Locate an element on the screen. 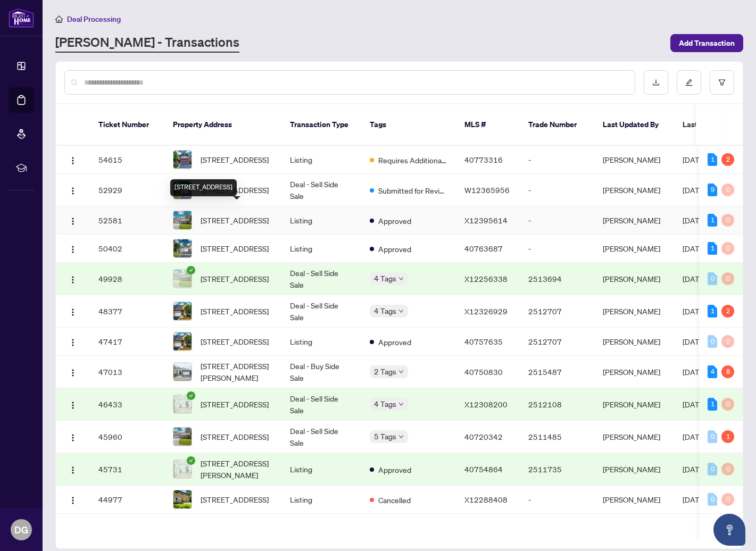  div: 4 is located at coordinates (712, 372).